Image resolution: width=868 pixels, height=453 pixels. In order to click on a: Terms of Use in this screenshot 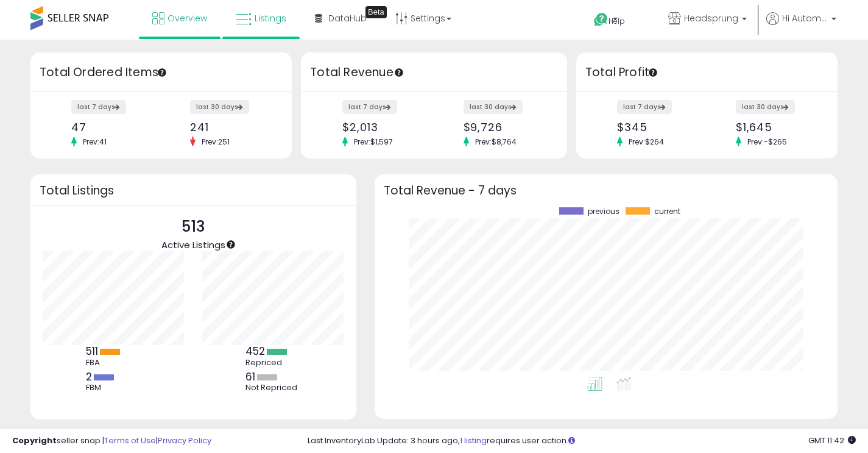, I will do `click(129, 440)`.